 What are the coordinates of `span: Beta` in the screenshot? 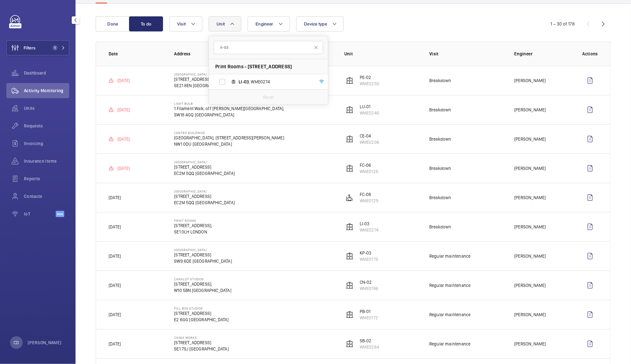 It's located at (60, 214).